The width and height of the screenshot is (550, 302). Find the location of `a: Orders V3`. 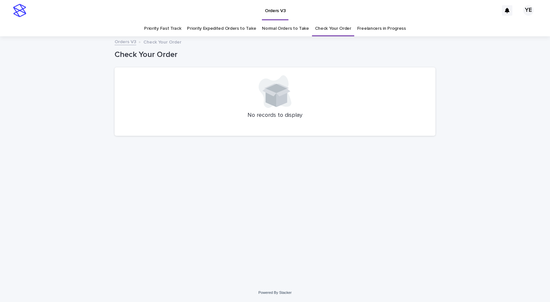

a: Orders V3 is located at coordinates (125, 41).